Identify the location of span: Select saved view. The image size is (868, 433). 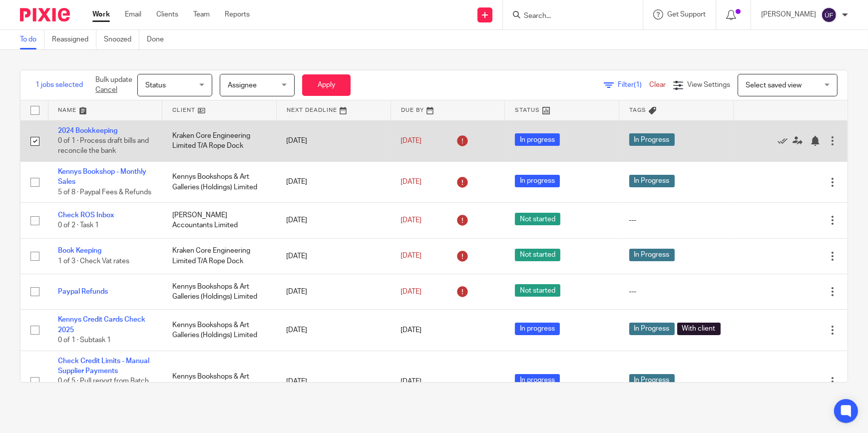
(774, 85).